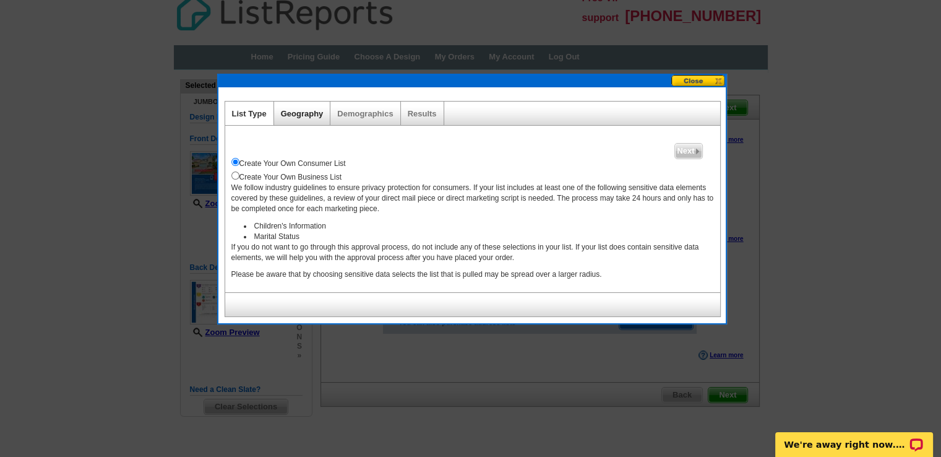 This screenshot has width=941, height=457. What do you see at coordinates (150, 27) in the screenshot?
I see `button: Open LiveChat chat widget` at bounding box center [150, 27].